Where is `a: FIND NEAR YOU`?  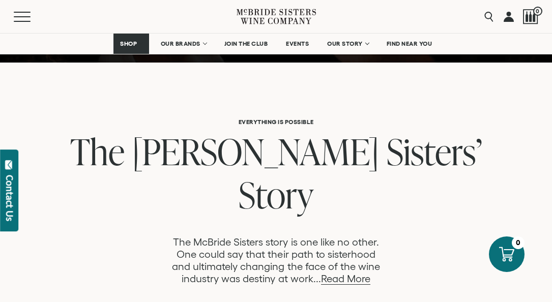 a: FIND NEAR YOU is located at coordinates (409, 44).